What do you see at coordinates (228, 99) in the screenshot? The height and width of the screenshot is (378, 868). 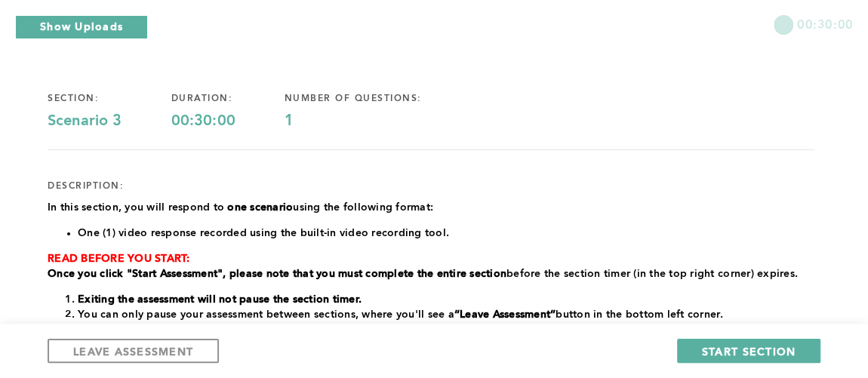 I see `div: duration:` at bounding box center [228, 99].